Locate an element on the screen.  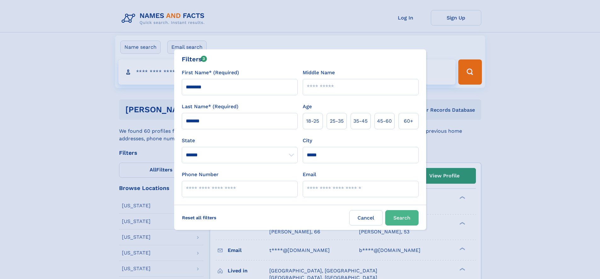
label: Middle Name is located at coordinates (319, 73).